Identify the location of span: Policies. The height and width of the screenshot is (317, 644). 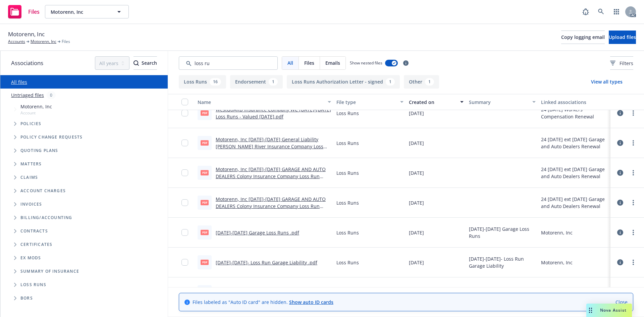
(31, 124).